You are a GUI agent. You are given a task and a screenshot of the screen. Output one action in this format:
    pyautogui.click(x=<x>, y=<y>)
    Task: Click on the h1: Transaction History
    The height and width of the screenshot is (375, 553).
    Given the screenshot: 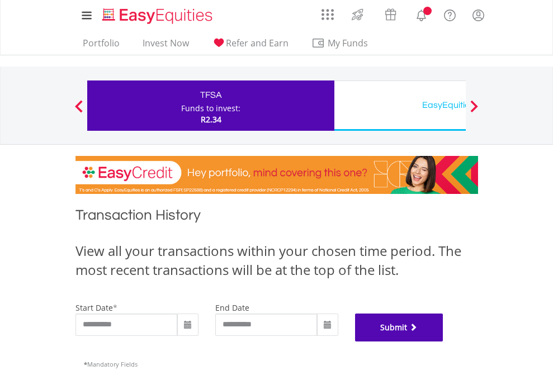 What is the action you would take?
    pyautogui.click(x=277, y=217)
    